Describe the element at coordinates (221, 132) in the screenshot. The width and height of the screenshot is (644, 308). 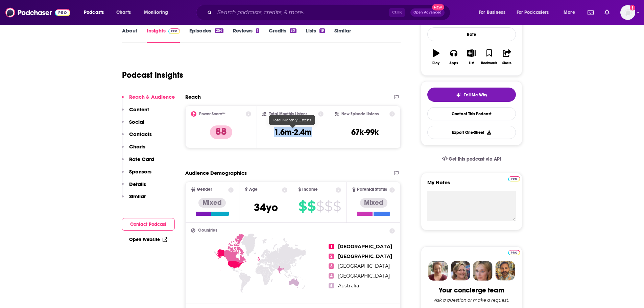
I see `p: 88` at that location.